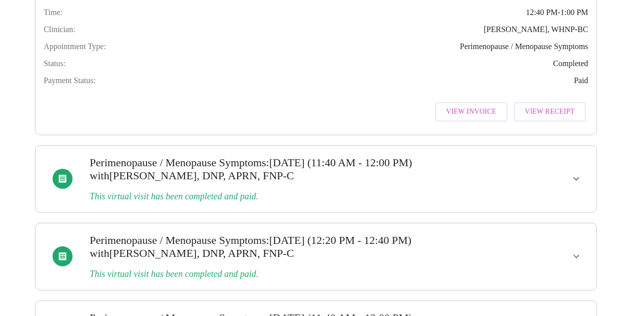  What do you see at coordinates (571, 64) in the screenshot?
I see `span: Completed` at bounding box center [571, 64].